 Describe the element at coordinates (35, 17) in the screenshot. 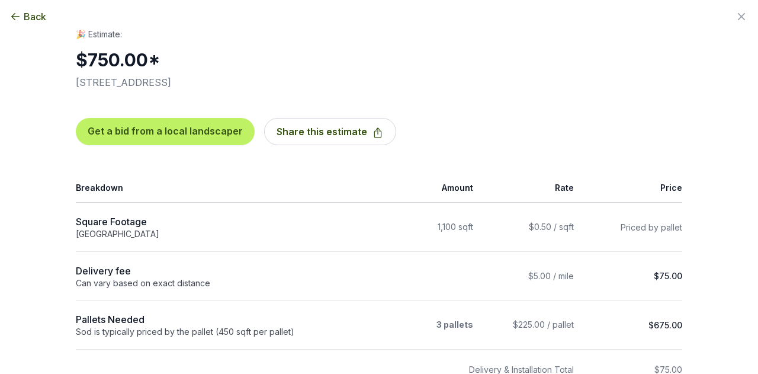

I see `span: Back` at that location.